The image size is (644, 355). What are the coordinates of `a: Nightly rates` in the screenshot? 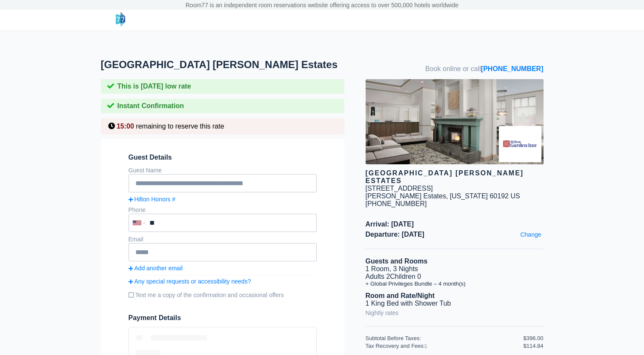 It's located at (382, 312).